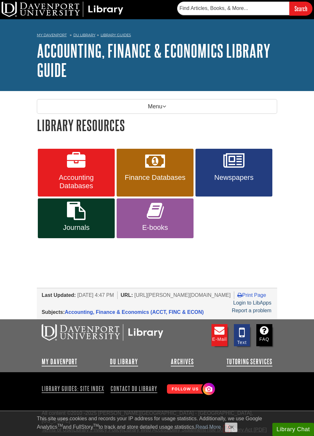 The height and width of the screenshot is (436, 314). Describe the element at coordinates (220, 335) in the screenshot. I see `a: E-mail` at that location.